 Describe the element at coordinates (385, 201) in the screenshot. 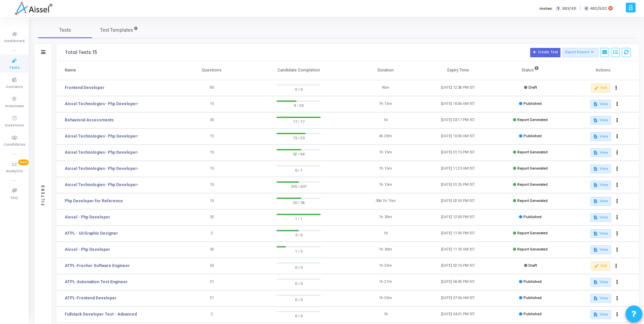

I see `td: 30d 1h 15m` at that location.